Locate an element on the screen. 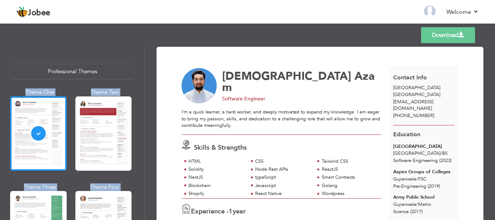  div: Smart Contracts is located at coordinates (349, 177).